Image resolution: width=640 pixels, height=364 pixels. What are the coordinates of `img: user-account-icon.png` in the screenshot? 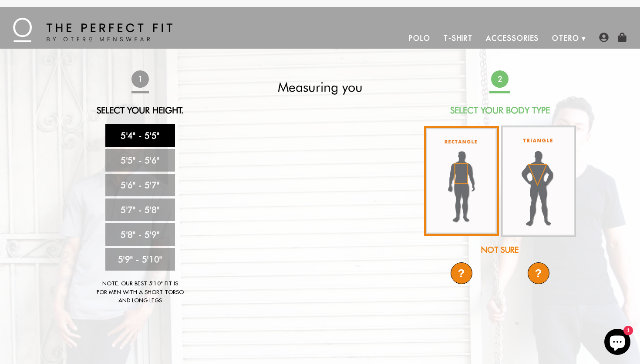 It's located at (604, 38).